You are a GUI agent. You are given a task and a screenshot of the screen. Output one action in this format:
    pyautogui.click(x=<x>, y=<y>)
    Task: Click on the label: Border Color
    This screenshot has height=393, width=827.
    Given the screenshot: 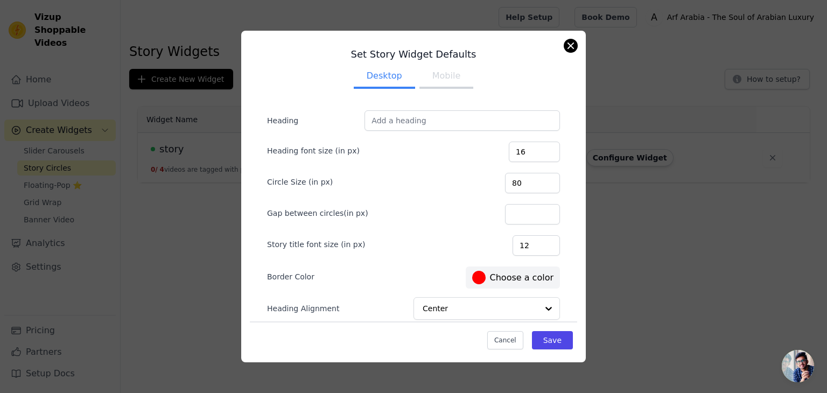 What is the action you would take?
    pyautogui.click(x=291, y=277)
    